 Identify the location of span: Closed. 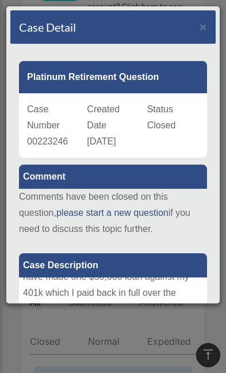
(162, 125).